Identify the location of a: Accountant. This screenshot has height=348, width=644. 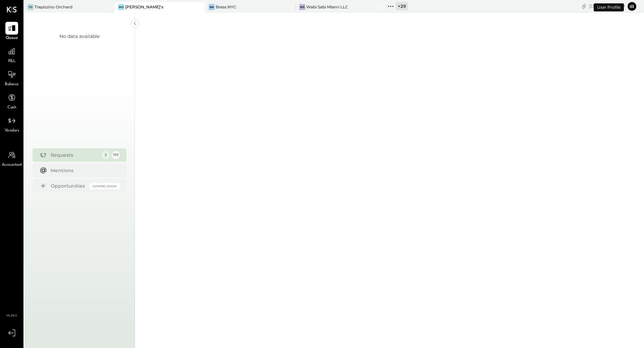
(11, 158).